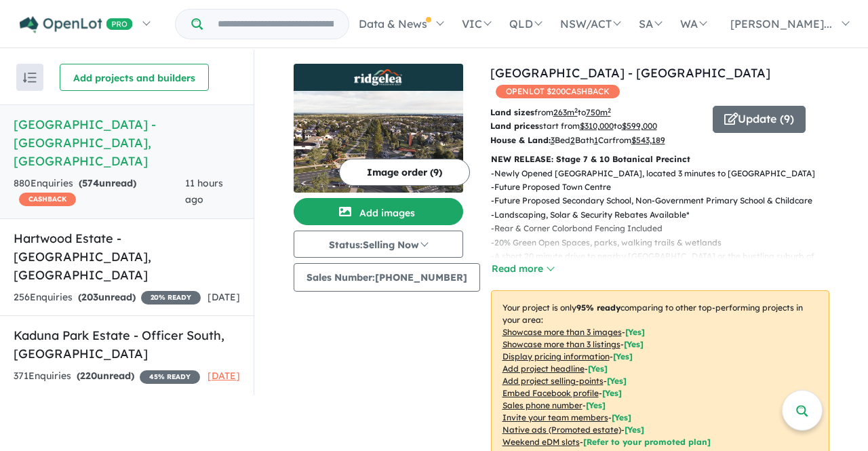  What do you see at coordinates (666, 187) in the screenshot?
I see `p: - Future Proposed Town Centre` at bounding box center [666, 187].